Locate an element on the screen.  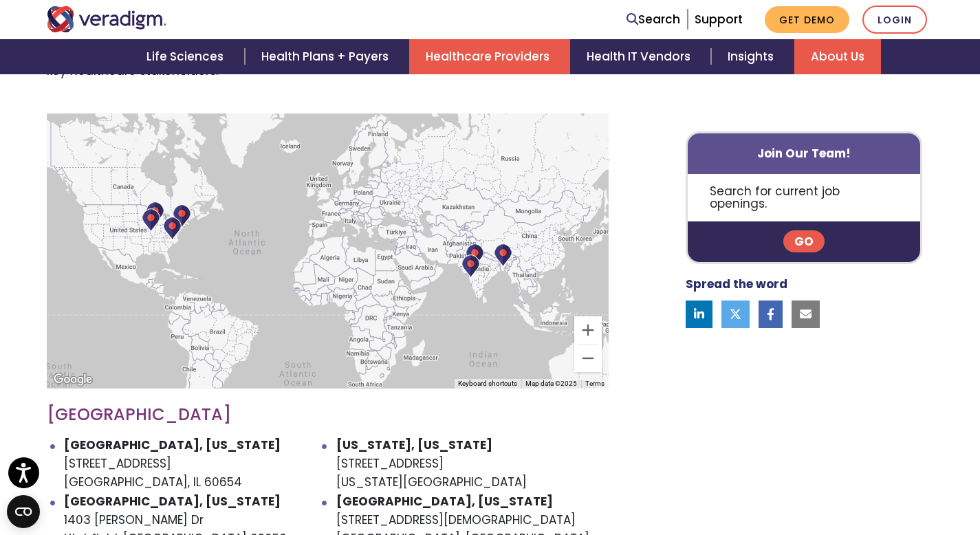
img: Veradigm logo is located at coordinates (106, 20).